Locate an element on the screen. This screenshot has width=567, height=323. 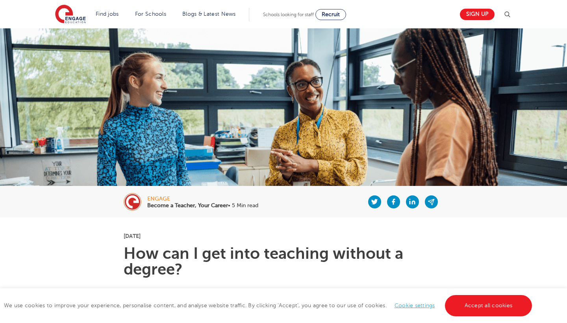
b: Become a Teacher, Your Career is located at coordinates (187, 205).